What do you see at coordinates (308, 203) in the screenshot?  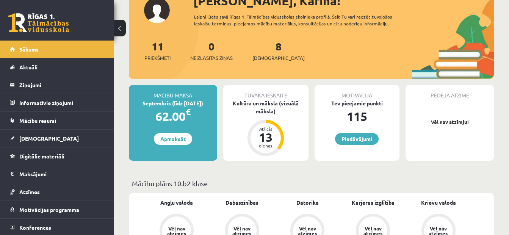 I see `a: Datorika` at bounding box center [308, 203].